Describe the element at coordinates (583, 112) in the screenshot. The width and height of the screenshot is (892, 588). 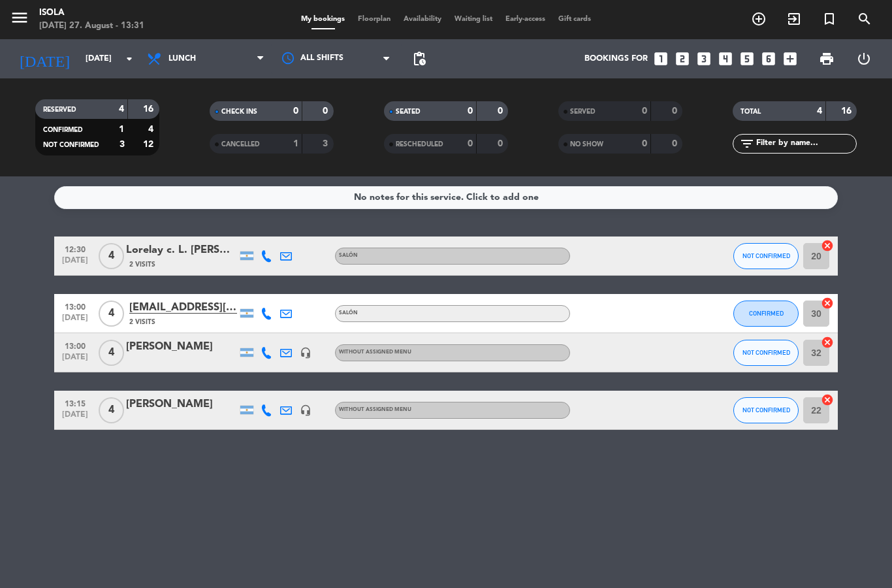
I see `span: SERVED` at that location.